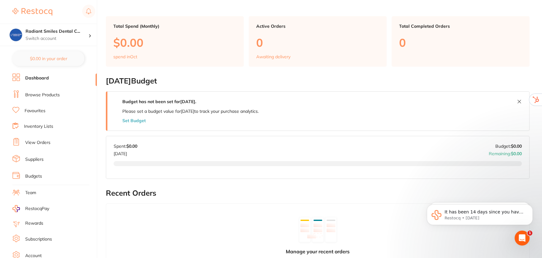 The width and height of the screenshot is (542, 258). What do you see at coordinates (31, 193) in the screenshot?
I see `a: Team` at bounding box center [31, 193].